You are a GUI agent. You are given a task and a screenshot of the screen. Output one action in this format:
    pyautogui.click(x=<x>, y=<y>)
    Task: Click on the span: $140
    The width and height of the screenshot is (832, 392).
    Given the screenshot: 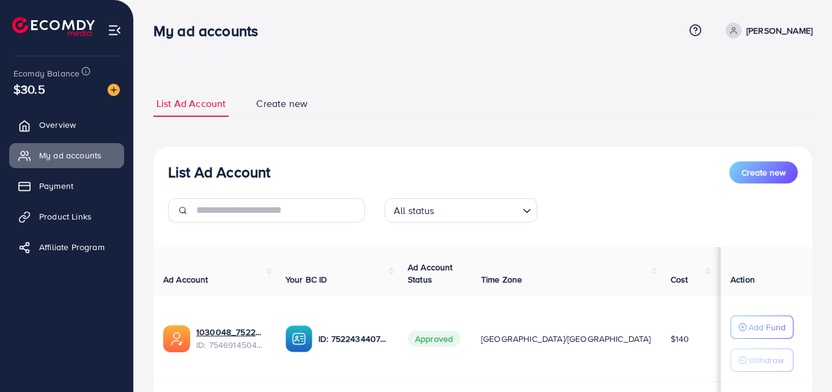 What is the action you would take?
    pyautogui.click(x=680, y=339)
    